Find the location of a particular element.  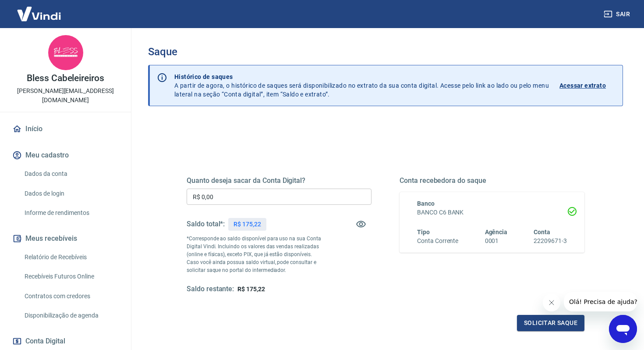

img: 5f257124-1708-47b5-8cf4-88b388f3dbdd.jpeg is located at coordinates (66, 53).